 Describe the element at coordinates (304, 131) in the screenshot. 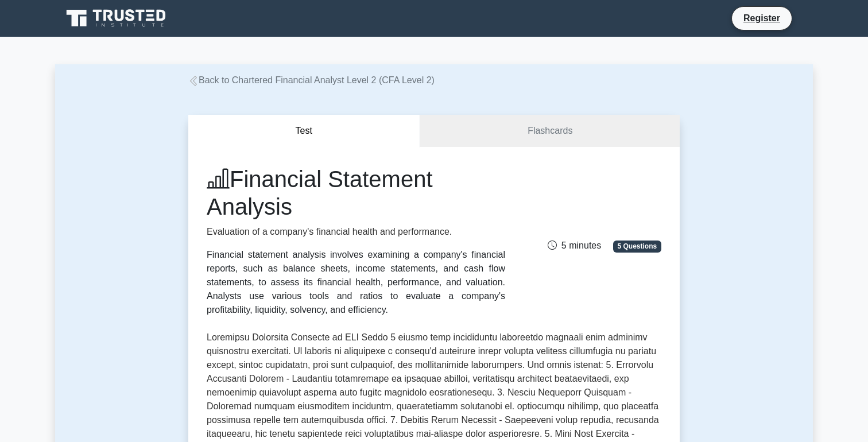

I see `button: Test` at that location.